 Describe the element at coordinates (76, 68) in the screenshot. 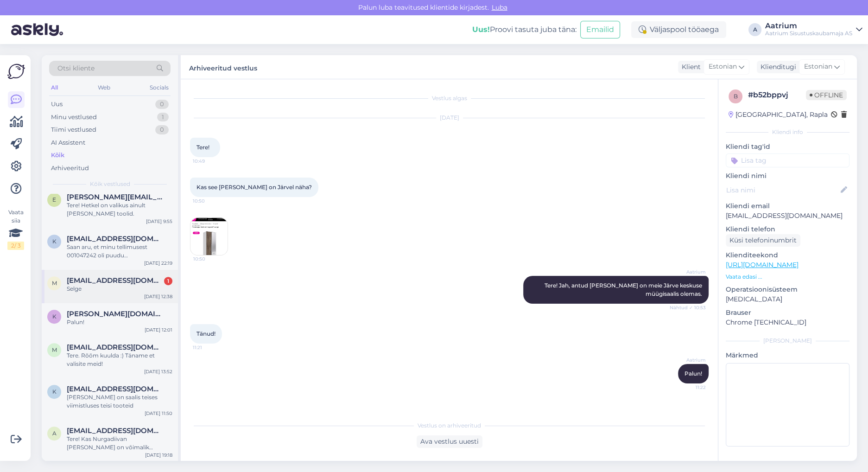

I see `span: Otsi kliente` at that location.